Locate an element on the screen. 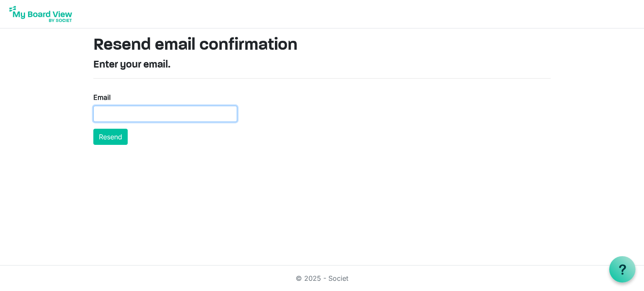 This screenshot has height=291, width=644. button: Resend is located at coordinates (110, 137).